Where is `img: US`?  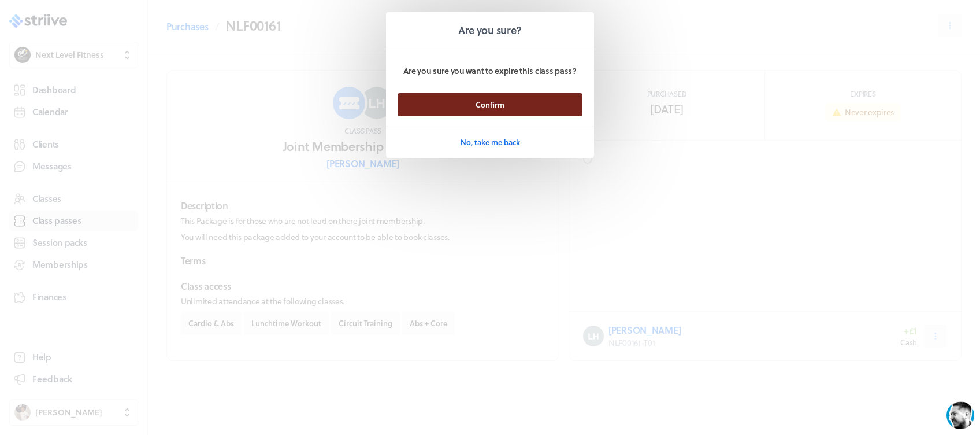 img: US is located at coordinates (45, 19).